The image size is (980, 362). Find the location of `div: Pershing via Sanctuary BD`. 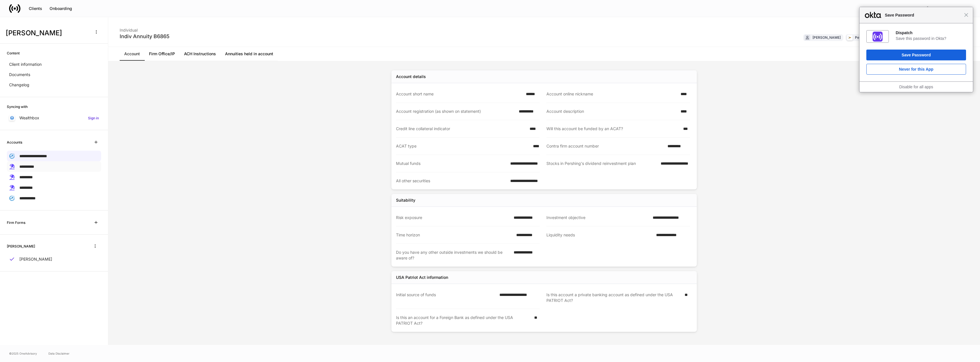

div: Pershing via Sanctuary BD is located at coordinates (876, 37).